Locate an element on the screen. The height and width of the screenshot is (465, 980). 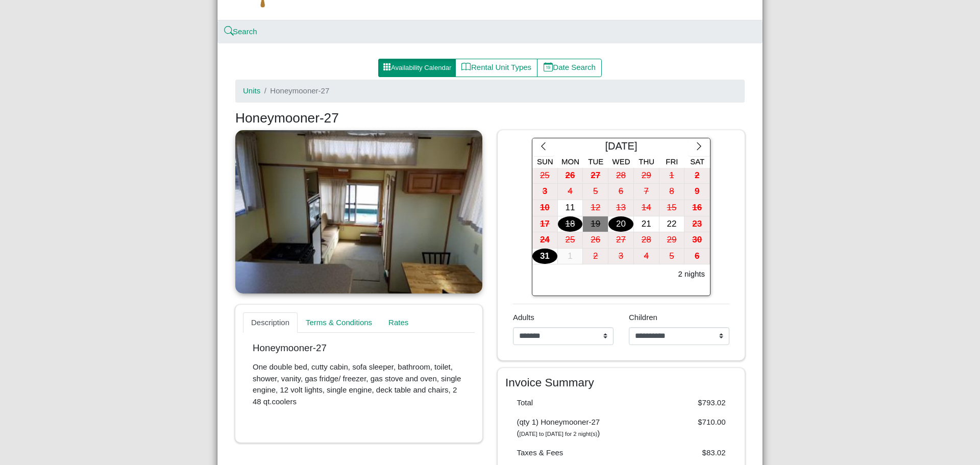
div: 26 is located at coordinates (596, 240).